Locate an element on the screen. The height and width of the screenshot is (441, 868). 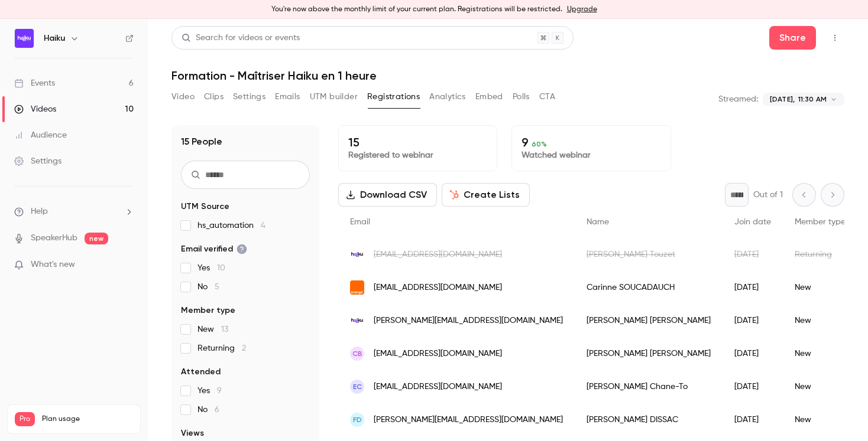
button: CTA is located at coordinates (547, 97).